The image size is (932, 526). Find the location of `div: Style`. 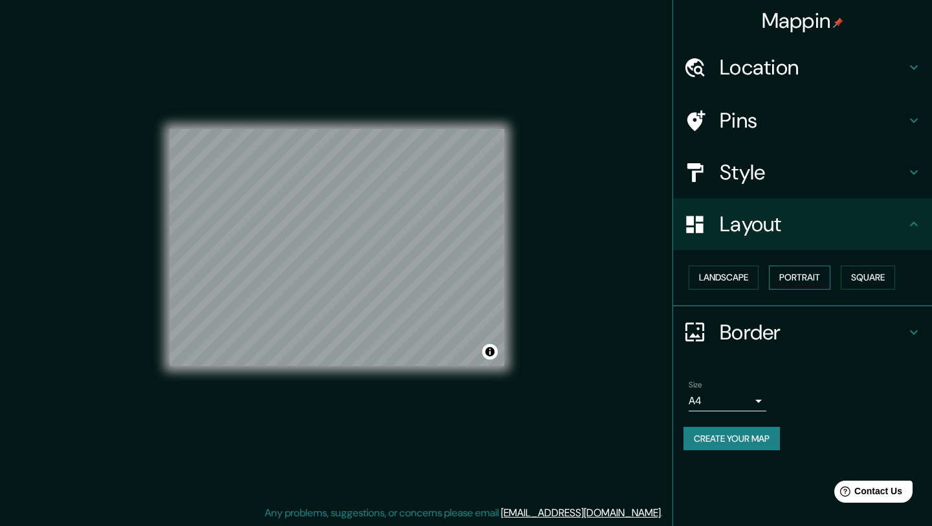

div: Style is located at coordinates (803, 172).